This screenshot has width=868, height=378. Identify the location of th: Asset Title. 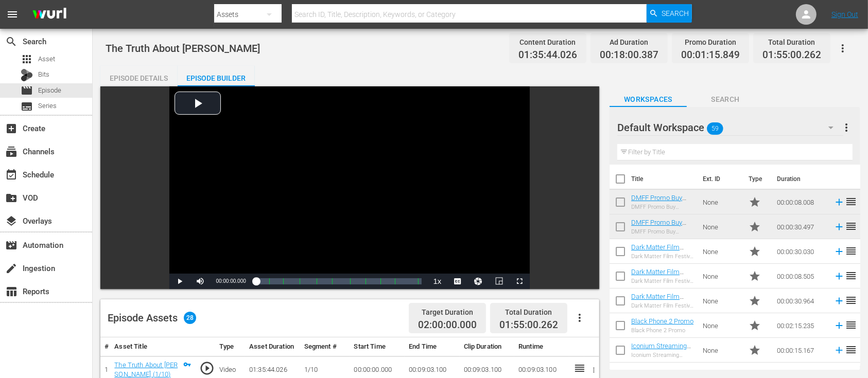
(152, 346).